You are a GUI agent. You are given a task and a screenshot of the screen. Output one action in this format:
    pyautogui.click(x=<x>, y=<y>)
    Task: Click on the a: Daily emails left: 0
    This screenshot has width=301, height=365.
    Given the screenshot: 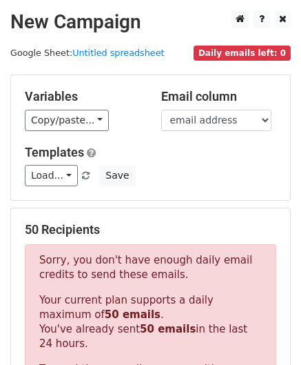 What is the action you would take?
    pyautogui.click(x=242, y=52)
    